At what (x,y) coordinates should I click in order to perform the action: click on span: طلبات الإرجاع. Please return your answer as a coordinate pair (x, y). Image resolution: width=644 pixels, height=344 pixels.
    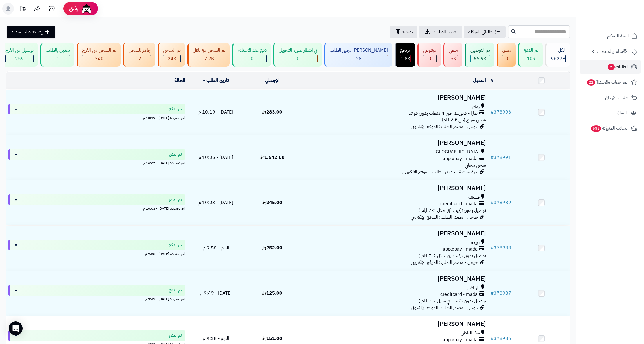
    Looking at the image, I should click on (617, 98).